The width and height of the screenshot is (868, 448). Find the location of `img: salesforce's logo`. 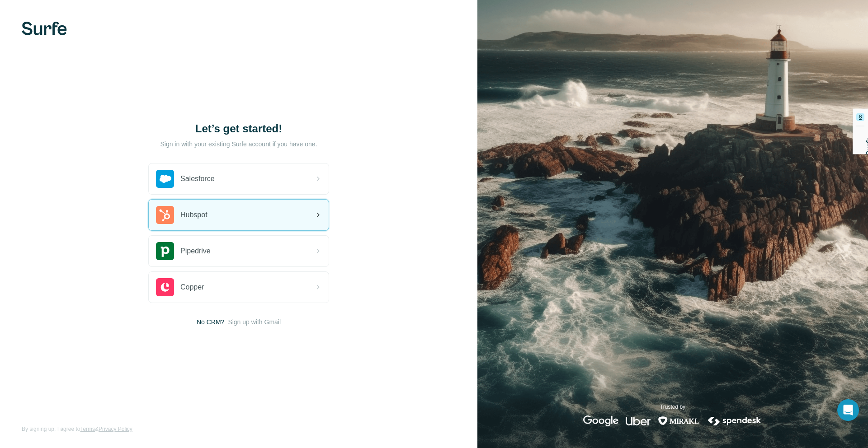

img: salesforce's logo is located at coordinates (165, 179).